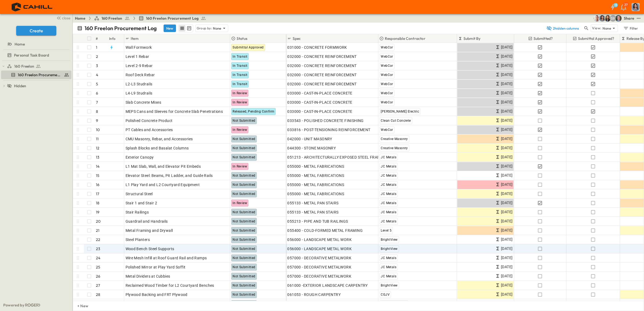 The width and height of the screenshot is (644, 311). What do you see at coordinates (139, 47) in the screenshot?
I see `span: Wall Formwork` at bounding box center [139, 47].